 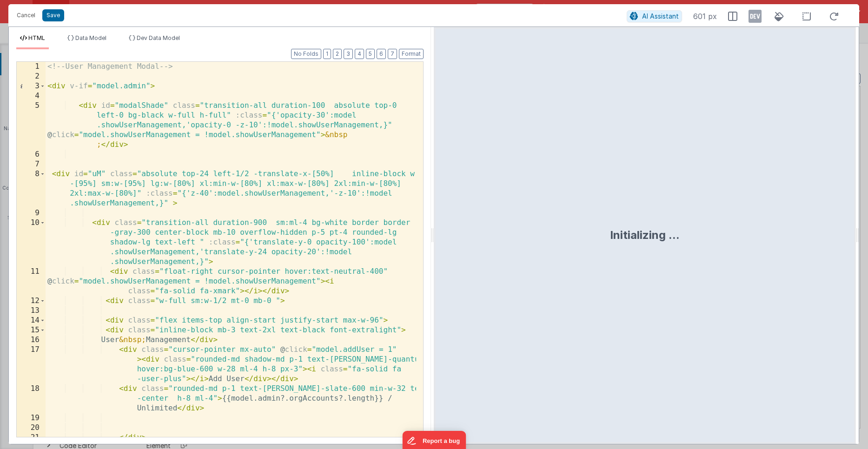 I want to click on button: 2, so click(x=337, y=54).